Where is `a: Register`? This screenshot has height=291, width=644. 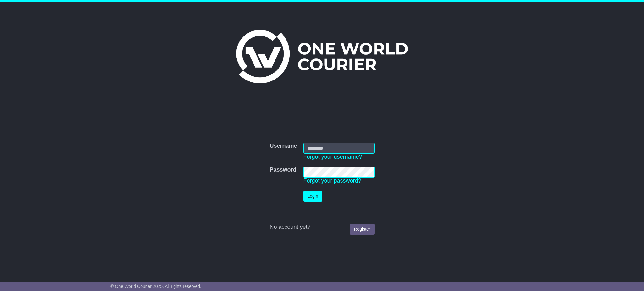 a: Register is located at coordinates (362, 229).